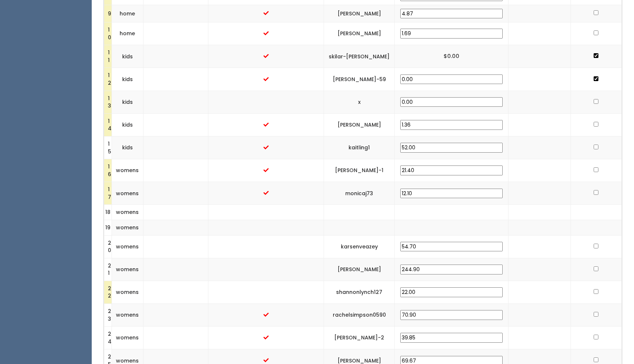  What do you see at coordinates (452, 56) in the screenshot?
I see `td: $0.00` at bounding box center [452, 56].